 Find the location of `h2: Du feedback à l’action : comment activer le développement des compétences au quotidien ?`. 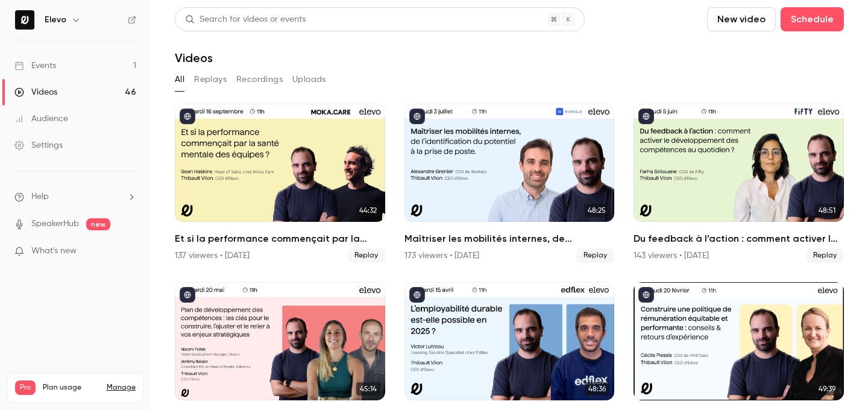

h2: Du feedback à l’action : comment activer le développement des compétences au quotidien ? is located at coordinates (738, 239).